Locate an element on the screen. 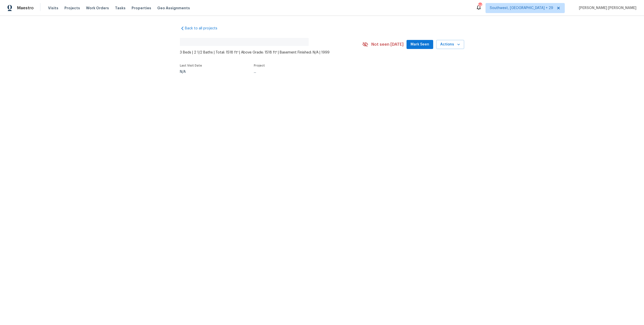 The height and width of the screenshot is (325, 644). button: Actions is located at coordinates (450, 45).